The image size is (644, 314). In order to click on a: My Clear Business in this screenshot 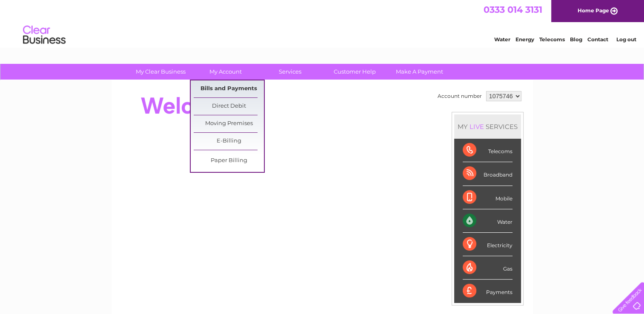, I will do `click(160, 71)`.